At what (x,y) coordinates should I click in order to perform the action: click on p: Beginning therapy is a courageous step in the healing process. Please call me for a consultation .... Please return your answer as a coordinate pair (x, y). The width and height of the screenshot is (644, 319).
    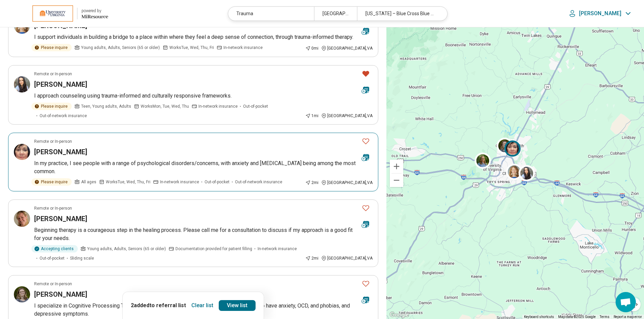
    Looking at the image, I should click on (203, 234).